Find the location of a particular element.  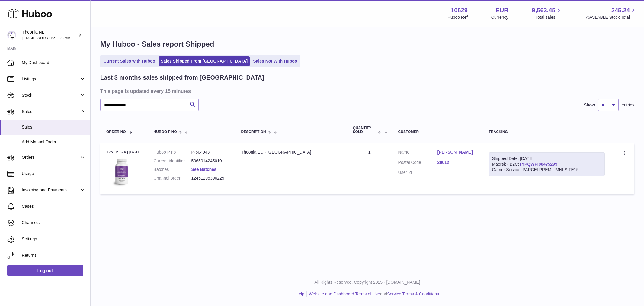

div: Maersk - B2C: is located at coordinates (547, 164).